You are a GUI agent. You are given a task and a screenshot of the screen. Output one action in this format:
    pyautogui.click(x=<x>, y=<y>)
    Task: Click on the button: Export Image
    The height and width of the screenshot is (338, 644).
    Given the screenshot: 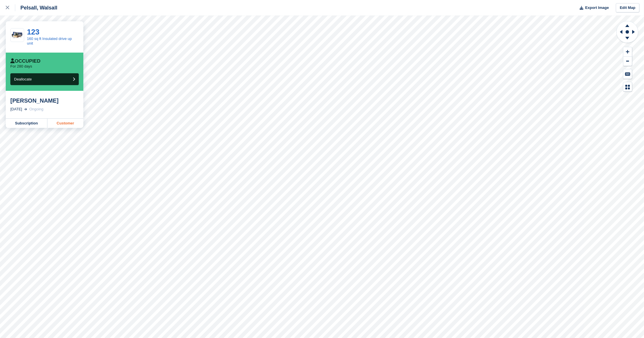 What is the action you would take?
    pyautogui.click(x=593, y=8)
    